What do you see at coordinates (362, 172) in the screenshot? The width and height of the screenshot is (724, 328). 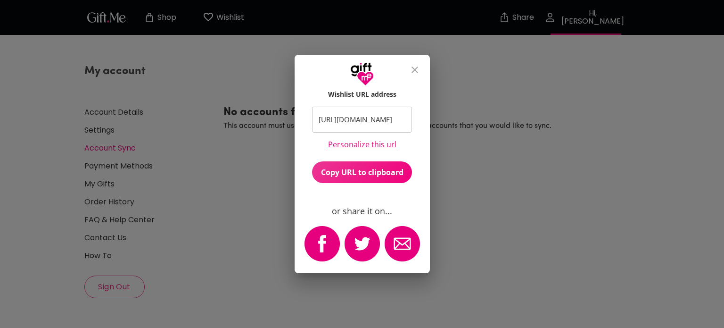 I see `button: Copy URL to clipboard` at bounding box center [362, 172].